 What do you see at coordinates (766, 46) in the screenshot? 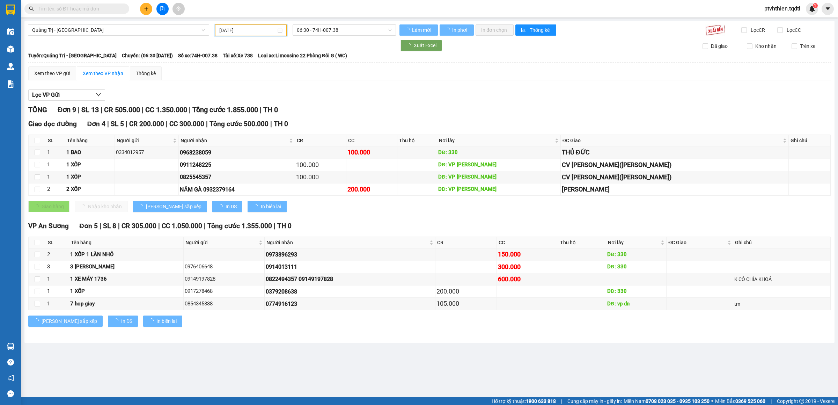
I see `span: Kho nhận` at bounding box center [766, 46].